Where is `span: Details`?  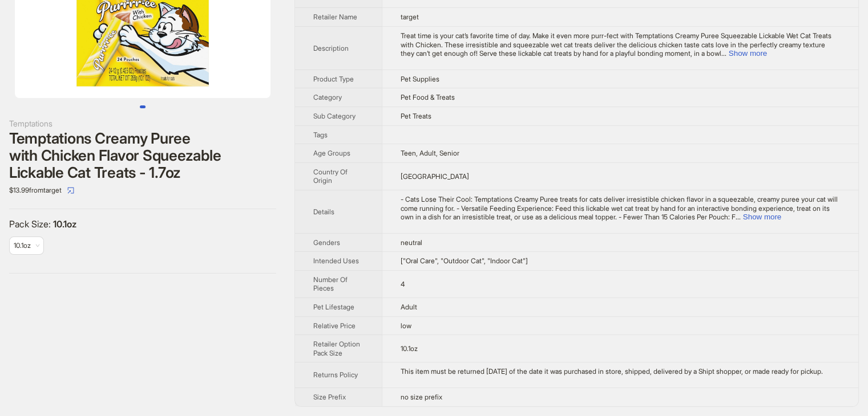
span: Details is located at coordinates (323, 212).